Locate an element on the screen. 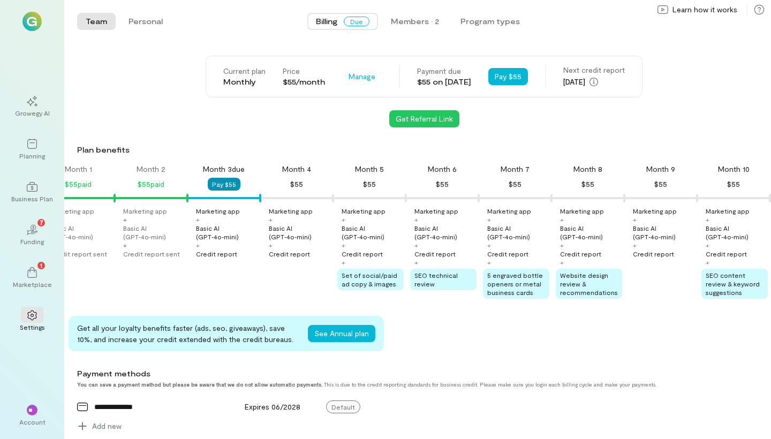 The height and width of the screenshot is (439, 771). span: Set of social/paid ad copy & images is located at coordinates (369, 280).